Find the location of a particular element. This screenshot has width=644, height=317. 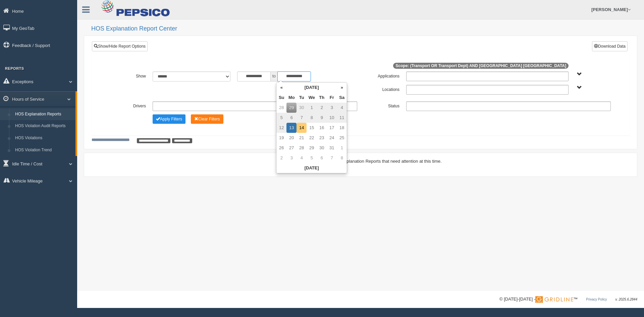

span: to is located at coordinates (274, 76).